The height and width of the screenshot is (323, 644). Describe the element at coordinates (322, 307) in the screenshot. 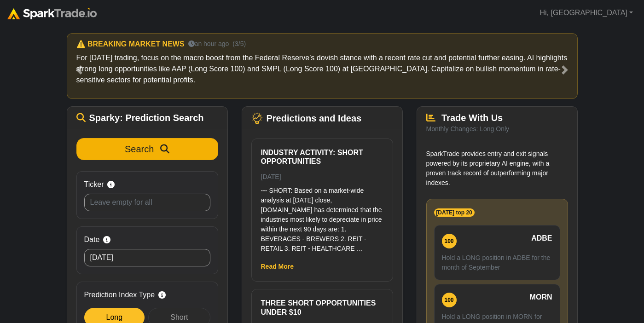

I see `h6: Three Short Opportunities Under $10` at that location.